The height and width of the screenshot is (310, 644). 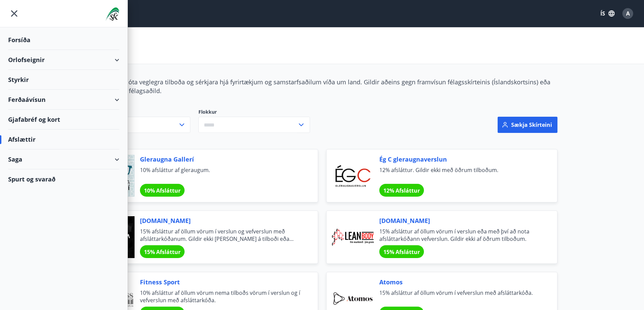 What do you see at coordinates (221, 282) in the screenshot?
I see `span: Fitness Sport` at bounding box center [221, 282].